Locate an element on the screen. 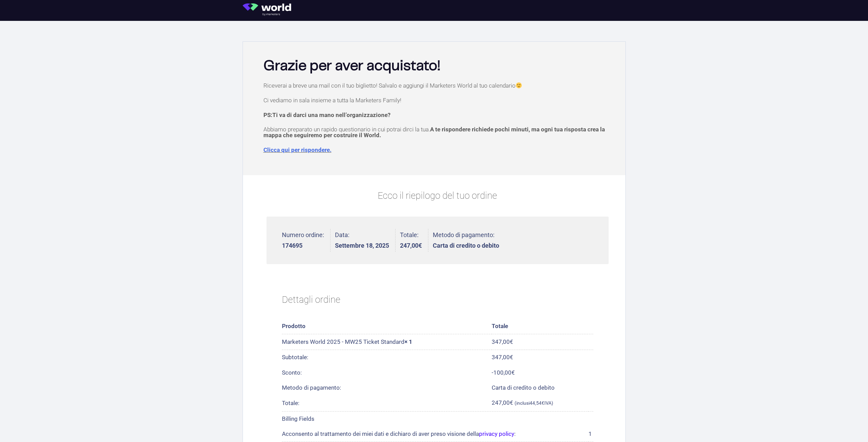  td: 1 is located at coordinates (591, 434).